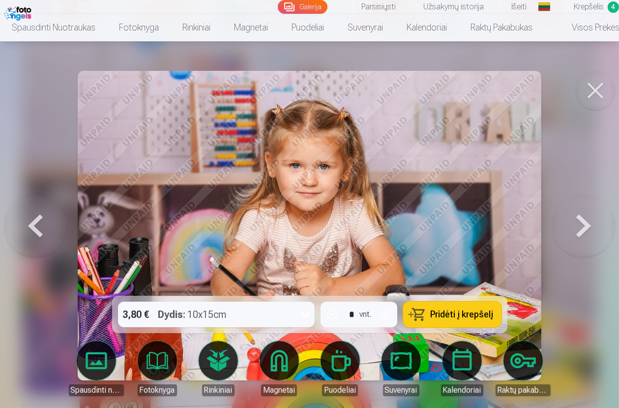  Describe the element at coordinates (340, 390) in the screenshot. I see `div: Puodeliai` at that location.